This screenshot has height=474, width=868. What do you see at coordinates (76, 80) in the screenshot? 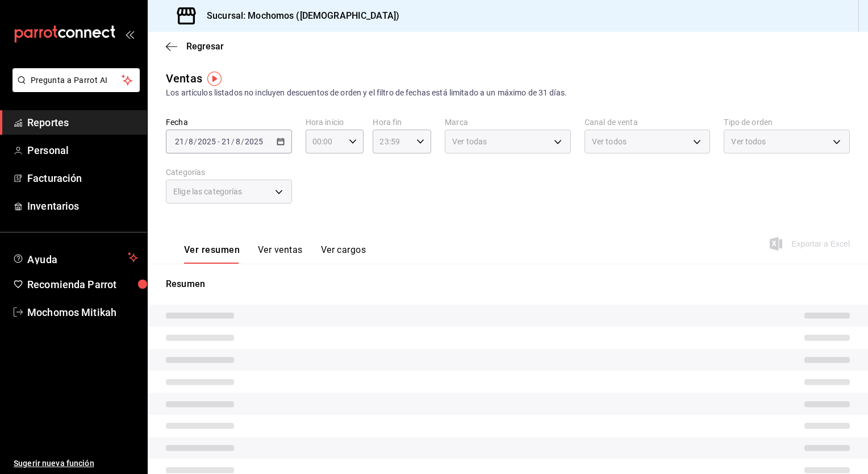
I see `span: Pregunta a Parrot AI` at bounding box center [76, 80].